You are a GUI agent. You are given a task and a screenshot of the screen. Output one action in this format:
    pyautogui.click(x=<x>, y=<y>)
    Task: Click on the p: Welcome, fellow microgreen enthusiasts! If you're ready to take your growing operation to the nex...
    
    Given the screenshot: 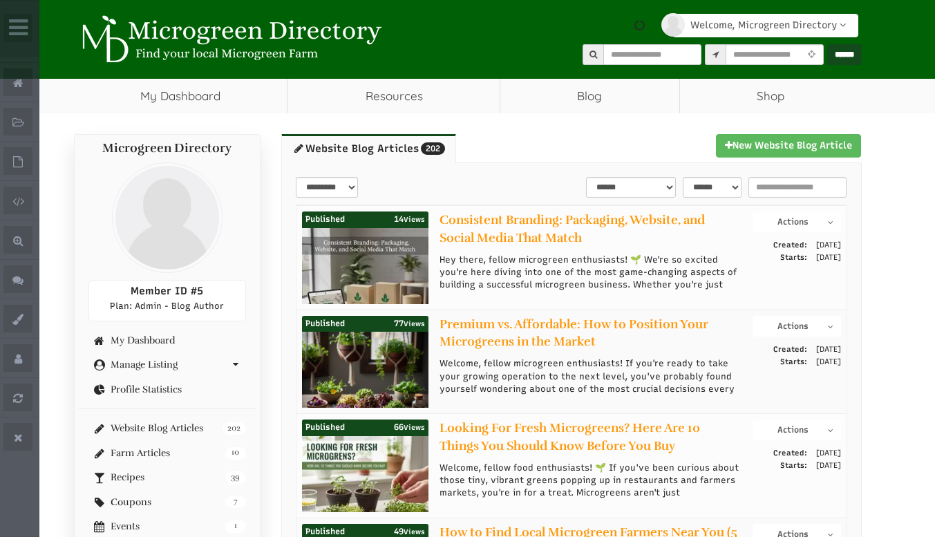 What is the action you would take?
    pyautogui.click(x=591, y=376)
    